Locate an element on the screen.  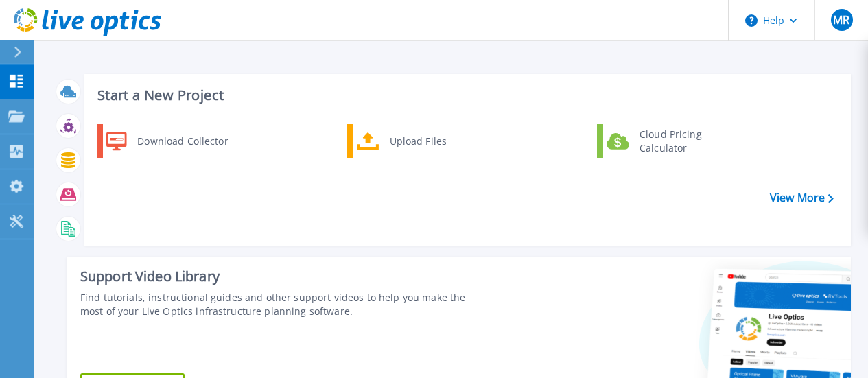
div: Support Video Library is located at coordinates (284, 277).